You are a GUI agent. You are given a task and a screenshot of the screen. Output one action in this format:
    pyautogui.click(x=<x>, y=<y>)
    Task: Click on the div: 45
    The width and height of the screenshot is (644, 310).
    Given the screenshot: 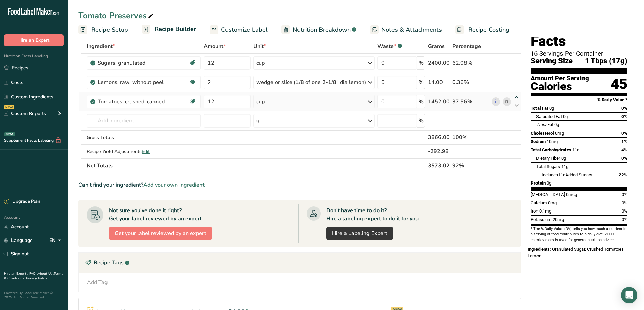 What is the action you would take?
    pyautogui.click(x=619, y=84)
    